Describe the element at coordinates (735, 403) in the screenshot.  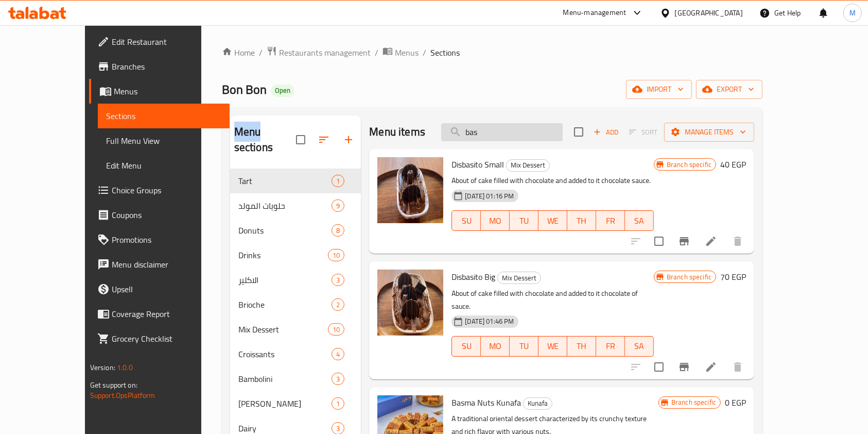
I see `h6: 0 EGP` at that location.